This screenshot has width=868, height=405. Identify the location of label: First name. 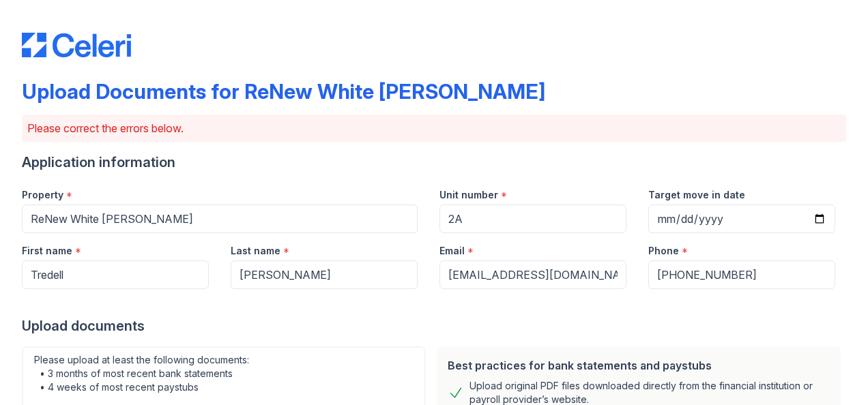
(47, 251).